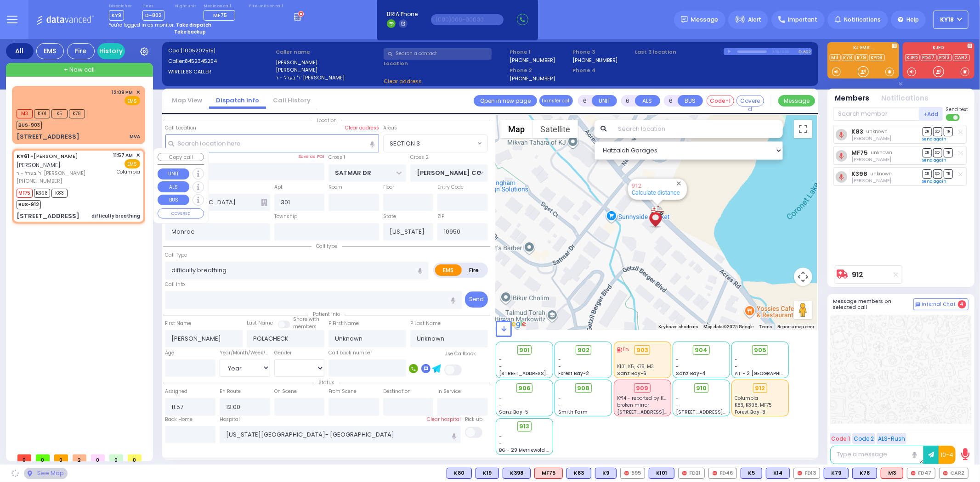  What do you see at coordinates (24, 193) in the screenshot?
I see `span: MF75` at bounding box center [24, 193].